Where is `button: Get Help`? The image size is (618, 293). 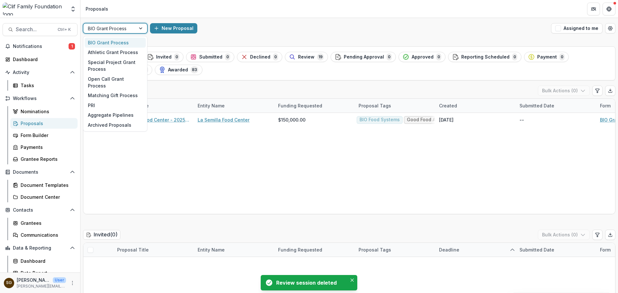 button: Get Help is located at coordinates (609, 9).